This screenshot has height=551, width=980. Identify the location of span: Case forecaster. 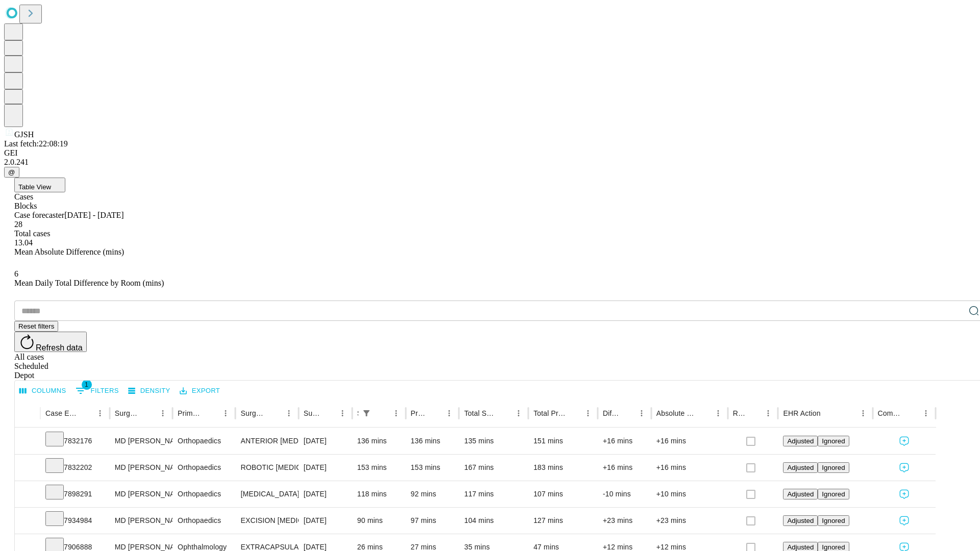
(40, 215).